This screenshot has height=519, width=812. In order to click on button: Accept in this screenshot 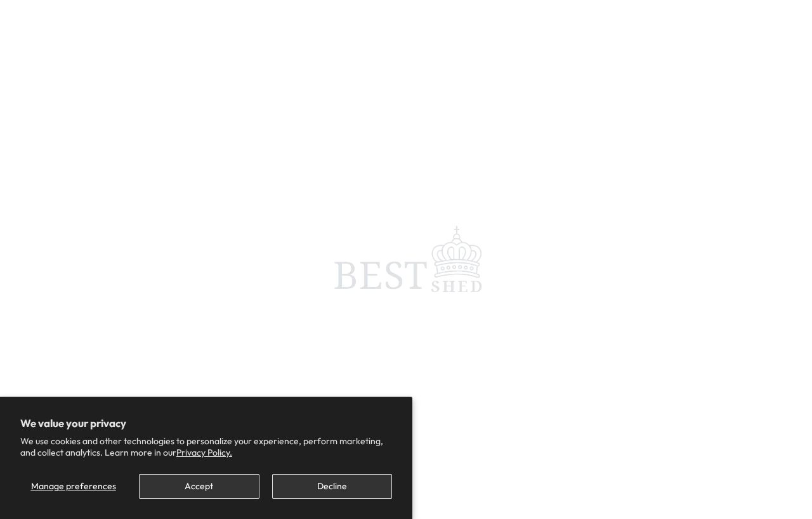, I will do `click(199, 486)`.